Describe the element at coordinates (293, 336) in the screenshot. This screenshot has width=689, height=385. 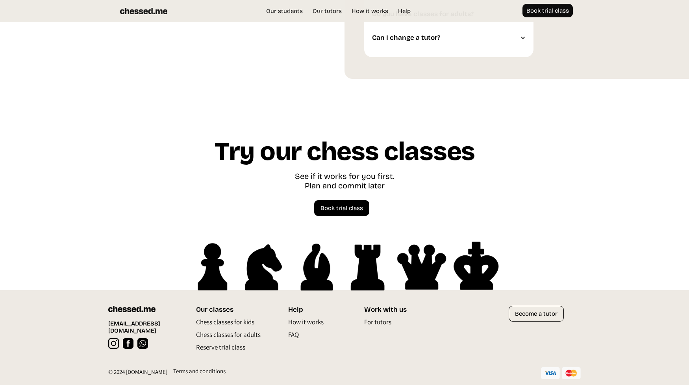
I see `p: FAQ` at that location.